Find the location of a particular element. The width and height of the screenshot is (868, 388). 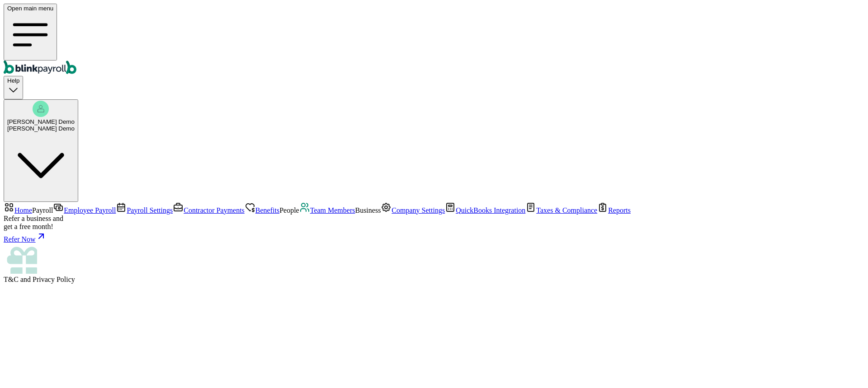

a: Company Settings is located at coordinates (413, 210).